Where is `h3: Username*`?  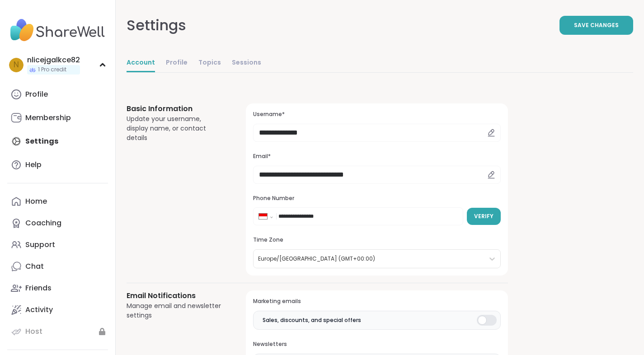 h3: Username* is located at coordinates (377, 115).